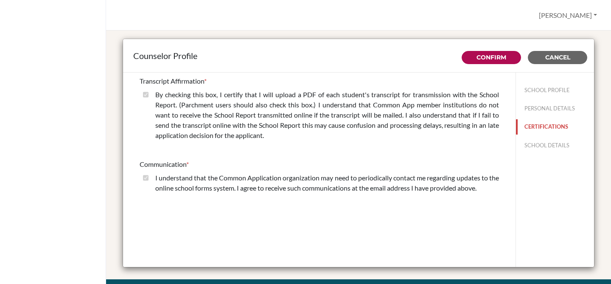 Image resolution: width=611 pixels, height=284 pixels. I want to click on div: Counselor Profile, so click(359, 56).